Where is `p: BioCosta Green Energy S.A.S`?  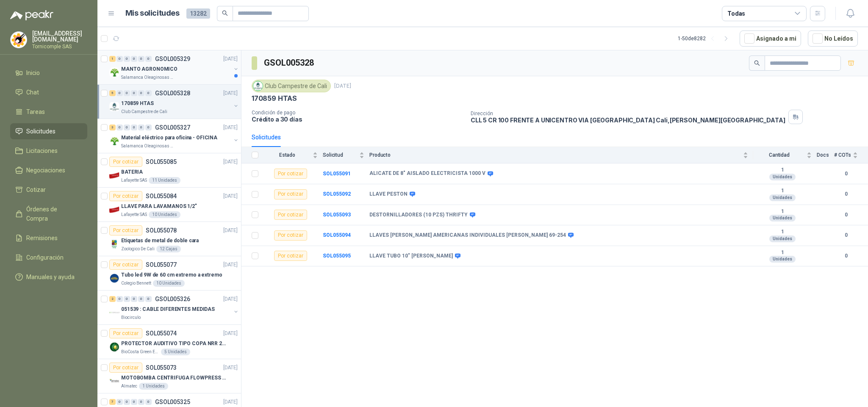
p: BioCosta Green Energy S.A.S is located at coordinates (140, 352).